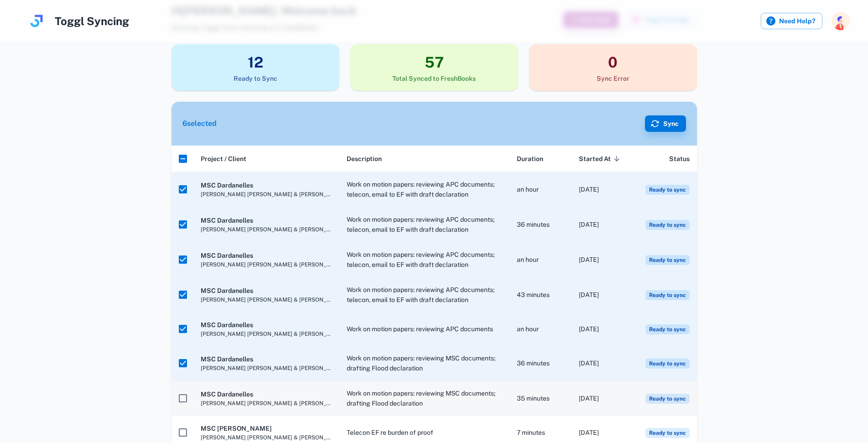  I want to click on span: Duration, so click(530, 159).